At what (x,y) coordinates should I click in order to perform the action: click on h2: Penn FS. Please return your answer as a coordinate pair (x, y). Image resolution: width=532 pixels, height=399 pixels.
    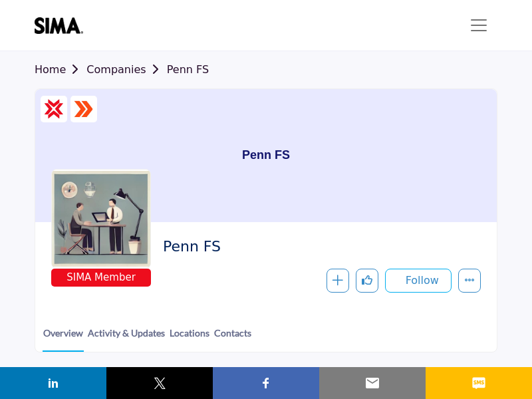
    Looking at the image, I should click on (318, 247).